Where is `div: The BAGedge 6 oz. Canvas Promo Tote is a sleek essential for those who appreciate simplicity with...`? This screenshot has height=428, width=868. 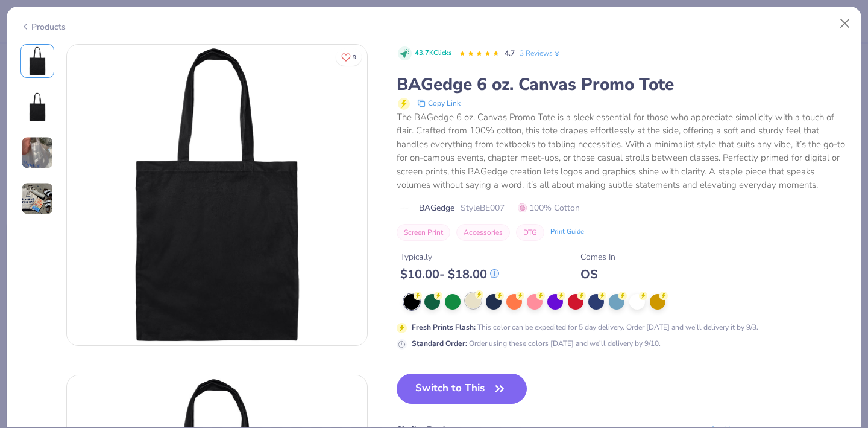 div: The BAGedge 6 oz. Canvas Promo Tote is a sleek essential for those who appreciate simplicity with... is located at coordinates (622, 151).